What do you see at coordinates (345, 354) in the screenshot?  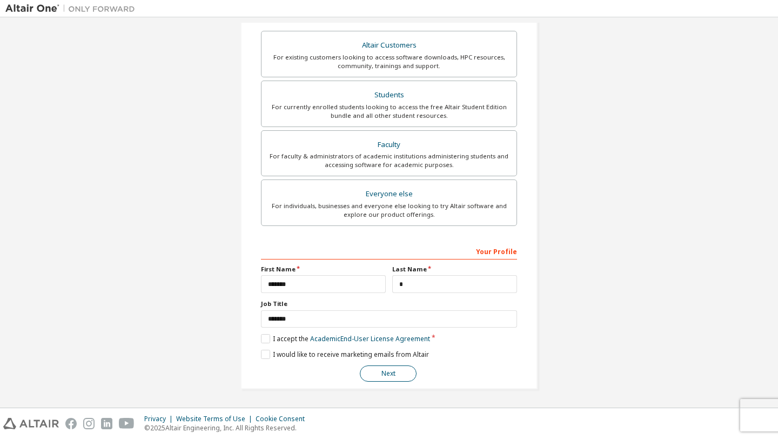 I see `label: I would like to receive marketing emails from Altair` at bounding box center [345, 354].